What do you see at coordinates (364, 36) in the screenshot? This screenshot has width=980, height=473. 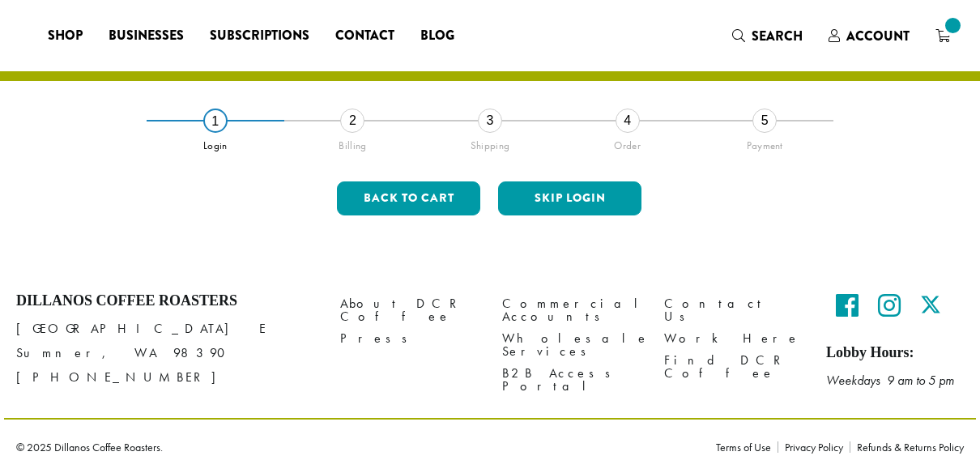 I see `a: Contact` at bounding box center [364, 36].